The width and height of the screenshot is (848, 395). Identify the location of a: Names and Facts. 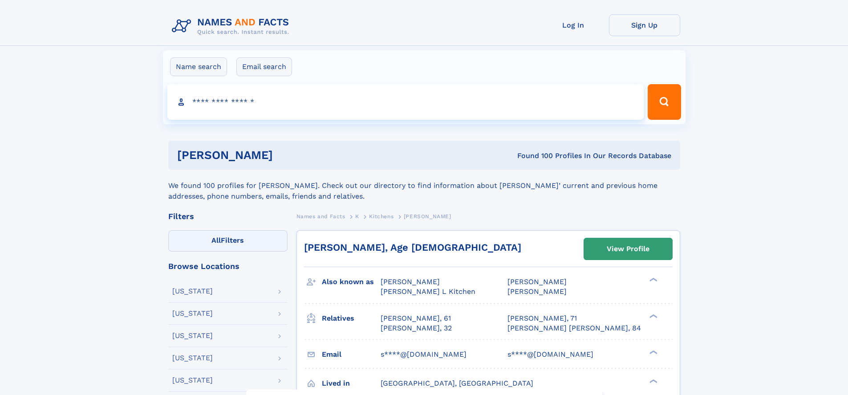
(321, 216).